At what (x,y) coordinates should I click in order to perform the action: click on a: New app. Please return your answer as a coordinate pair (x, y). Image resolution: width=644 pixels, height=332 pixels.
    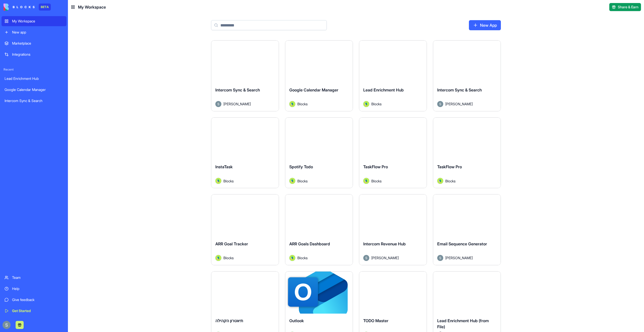
    Looking at the image, I should click on (34, 32).